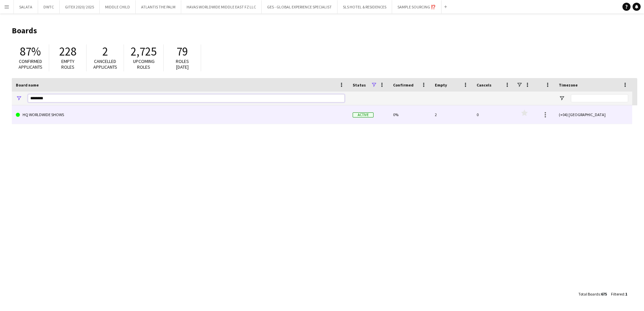  Describe the element at coordinates (590, 294) in the screenshot. I see `span: Total Boards` at that location.